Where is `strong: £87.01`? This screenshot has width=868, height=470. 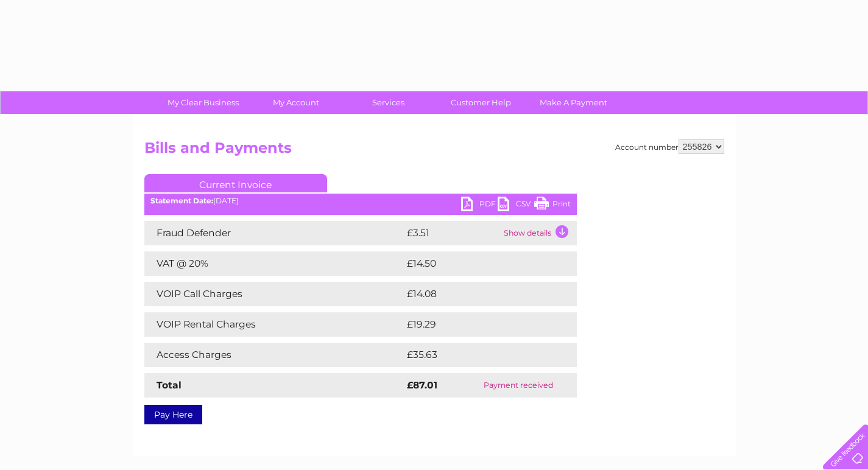
strong: £87.01 is located at coordinates (423, 385).